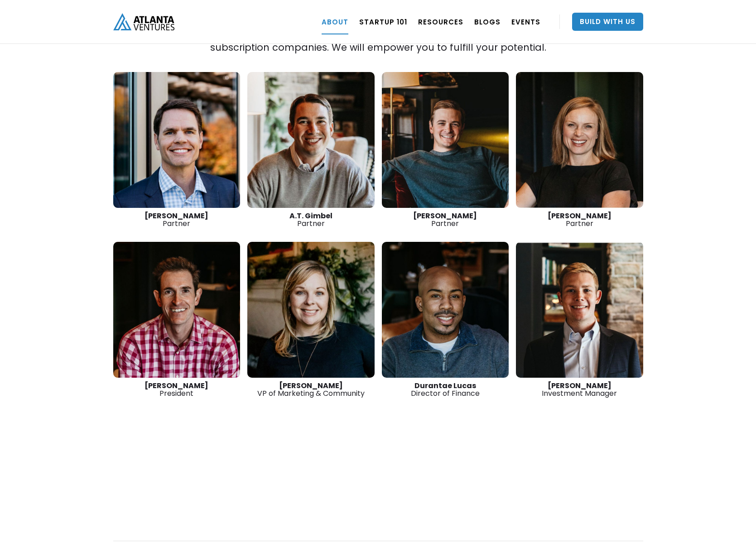  Describe the element at coordinates (526, 22) in the screenshot. I see `a: EVENTS` at that location.